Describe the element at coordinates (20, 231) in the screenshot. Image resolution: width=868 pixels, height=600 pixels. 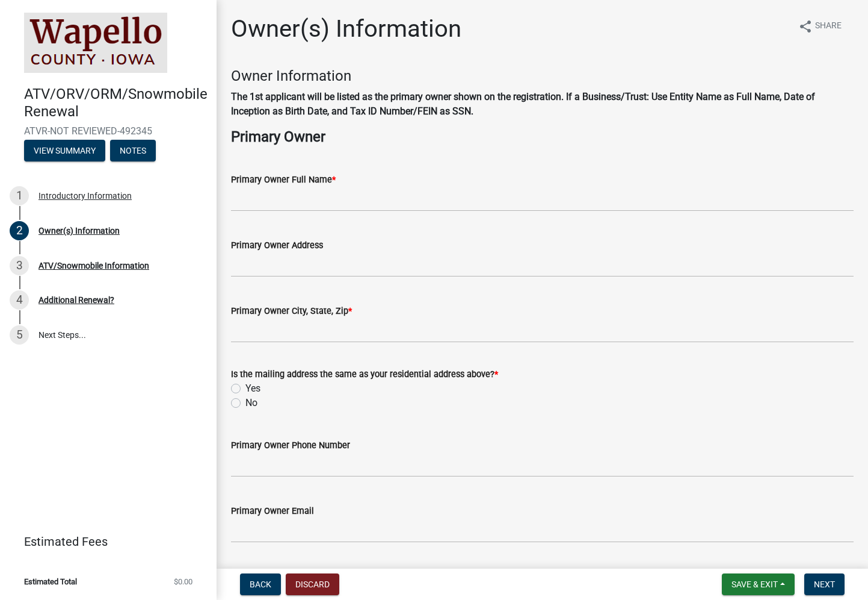
I see `div: 2` at that location.